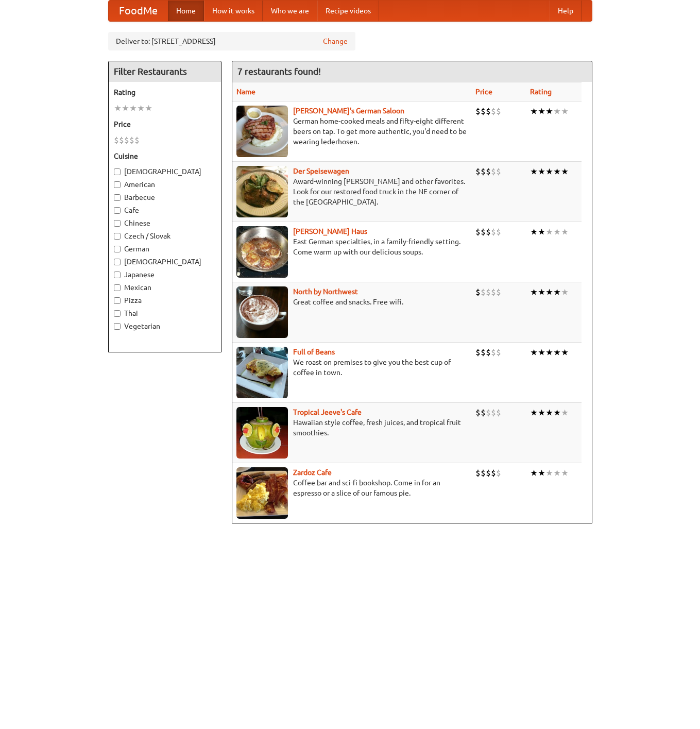 The width and height of the screenshot is (700, 729). I want to click on img: beans.jpg, so click(262, 373).